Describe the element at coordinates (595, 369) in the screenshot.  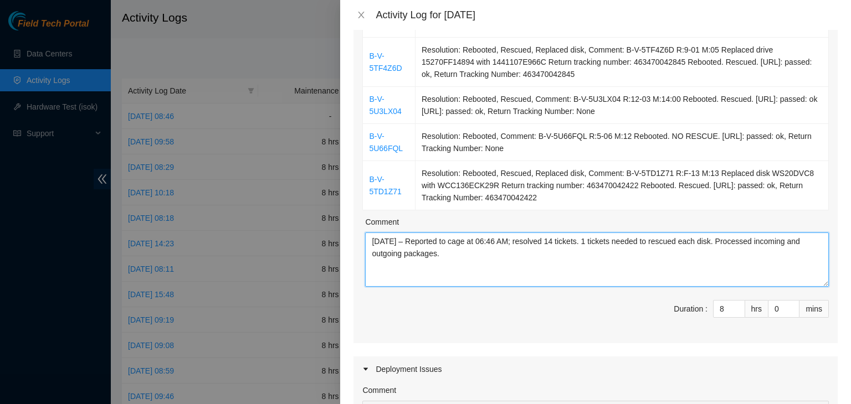
I see `div: Deployment Issues` at that location.